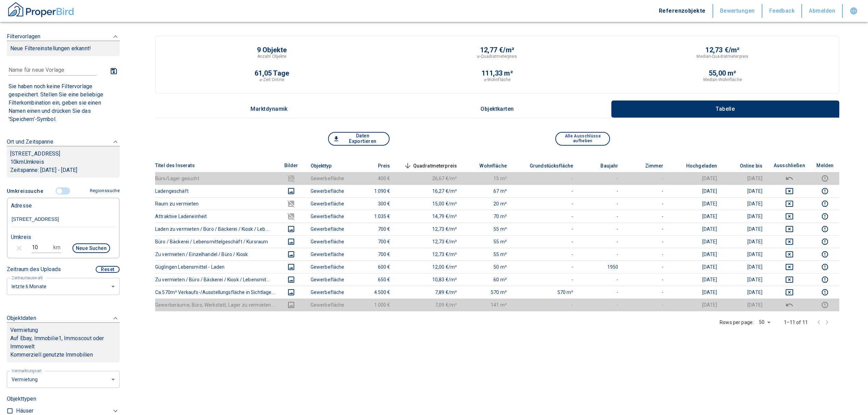  What do you see at coordinates (601, 267) in the screenshot?
I see `td: 1950` at bounding box center [601, 267].